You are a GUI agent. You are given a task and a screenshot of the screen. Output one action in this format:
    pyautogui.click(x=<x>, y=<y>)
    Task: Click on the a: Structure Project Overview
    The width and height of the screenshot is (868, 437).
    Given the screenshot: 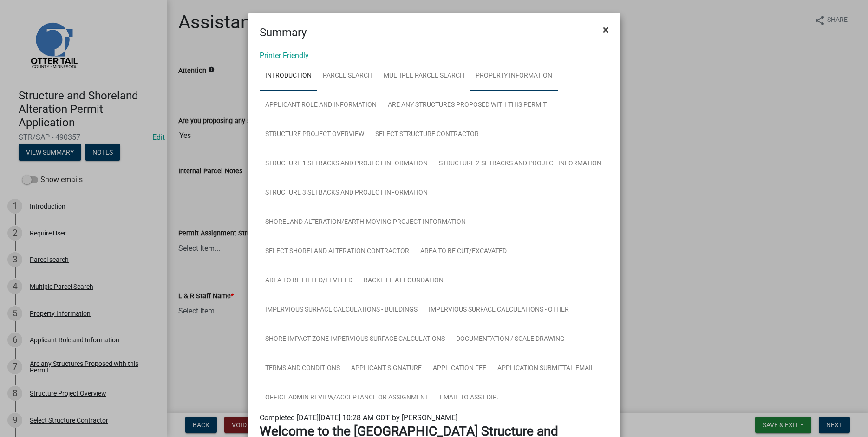 What is the action you would take?
    pyautogui.click(x=314, y=135)
    